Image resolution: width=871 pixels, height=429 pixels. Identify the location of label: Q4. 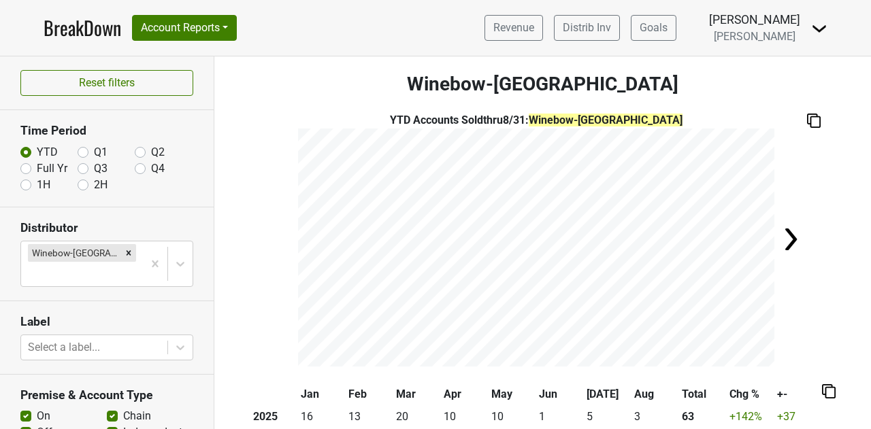
(158, 169).